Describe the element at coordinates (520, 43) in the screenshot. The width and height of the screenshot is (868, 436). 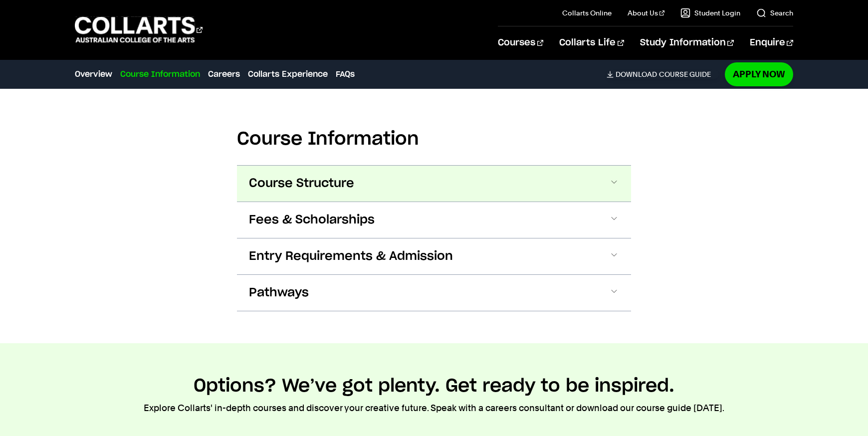
I see `a: Courses` at that location.